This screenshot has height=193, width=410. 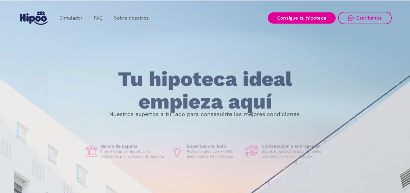 I want to click on a: Escríbenos, so click(x=365, y=18).